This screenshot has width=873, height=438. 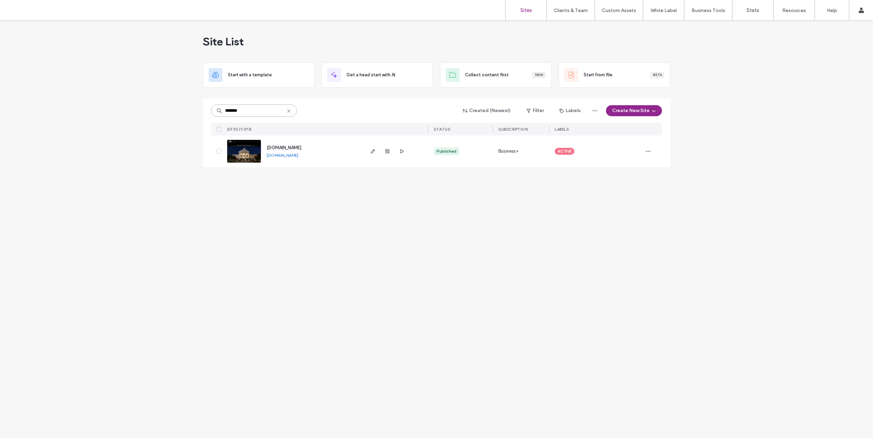 What do you see at coordinates (508, 151) in the screenshot?
I see `span: Business+` at bounding box center [508, 151].